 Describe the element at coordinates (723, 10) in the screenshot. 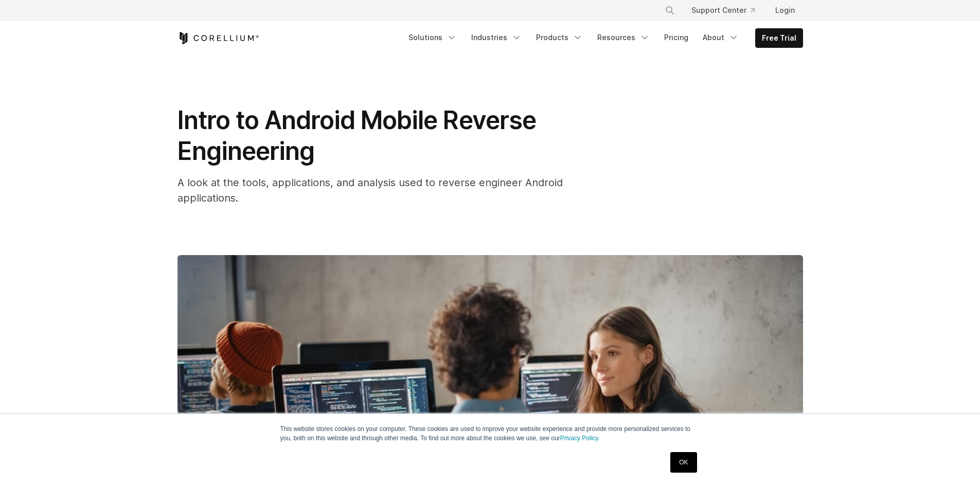

I see `a: Support Center` at that location.